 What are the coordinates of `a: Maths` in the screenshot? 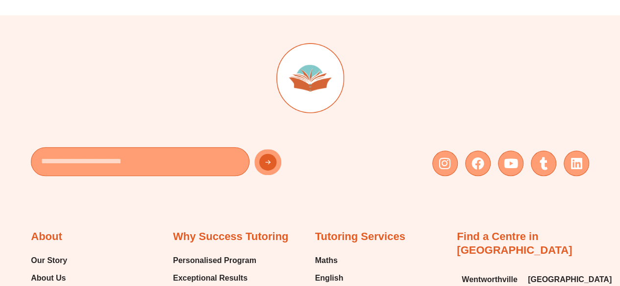 It's located at (338, 261).